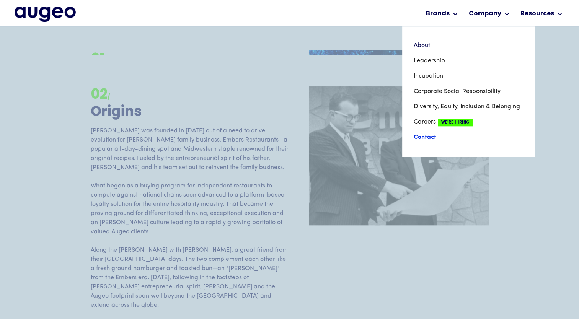 The height and width of the screenshot is (319, 579). What do you see at coordinates (455, 122) in the screenshot?
I see `span: We're Hiring` at bounding box center [455, 122].